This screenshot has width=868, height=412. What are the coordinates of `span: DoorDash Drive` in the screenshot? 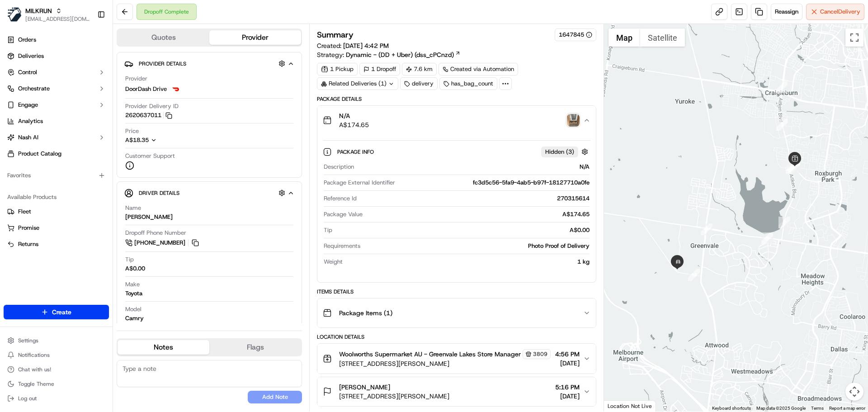 It's located at (146, 89).